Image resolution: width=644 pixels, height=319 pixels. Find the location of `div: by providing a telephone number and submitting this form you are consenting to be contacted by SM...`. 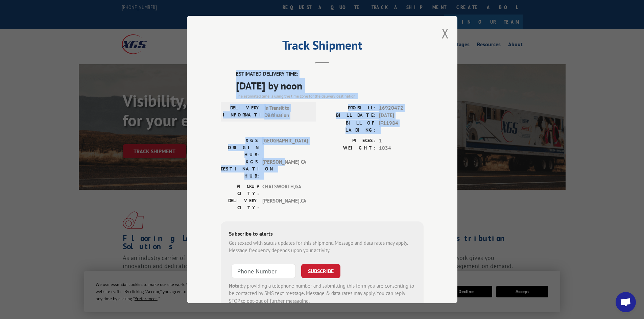

div: by providing a telephone number and submitting this form you are consenting to be contacted by SM... is located at coordinates (322, 294).